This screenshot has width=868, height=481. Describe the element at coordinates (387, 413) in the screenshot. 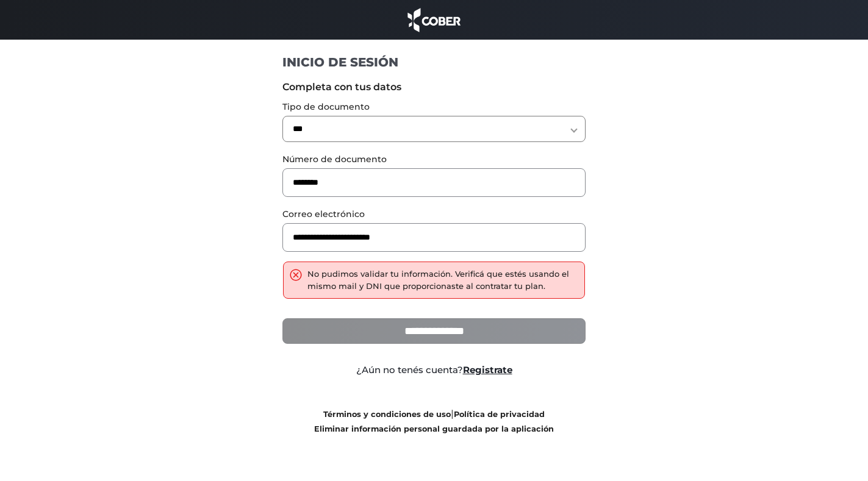

I see `a: Términos y condiciones de uso` at that location.